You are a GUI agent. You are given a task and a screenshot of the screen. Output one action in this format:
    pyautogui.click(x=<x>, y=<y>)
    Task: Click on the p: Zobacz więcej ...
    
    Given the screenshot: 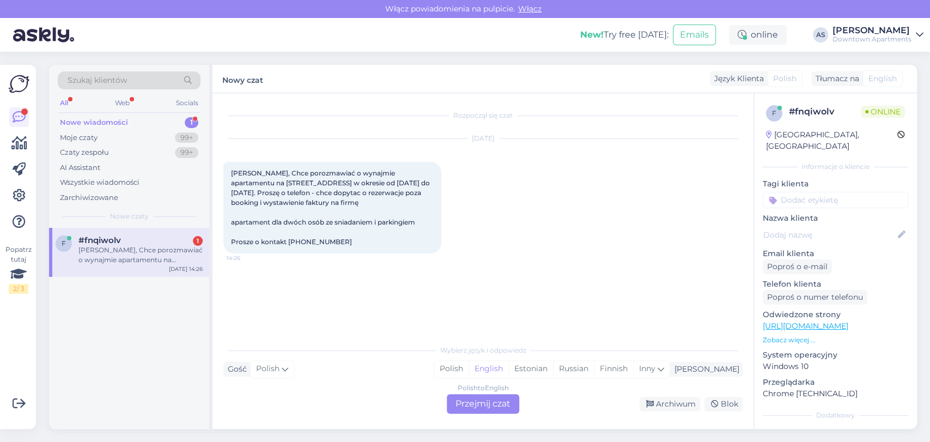 What is the action you would take?
    pyautogui.click(x=835, y=340)
    